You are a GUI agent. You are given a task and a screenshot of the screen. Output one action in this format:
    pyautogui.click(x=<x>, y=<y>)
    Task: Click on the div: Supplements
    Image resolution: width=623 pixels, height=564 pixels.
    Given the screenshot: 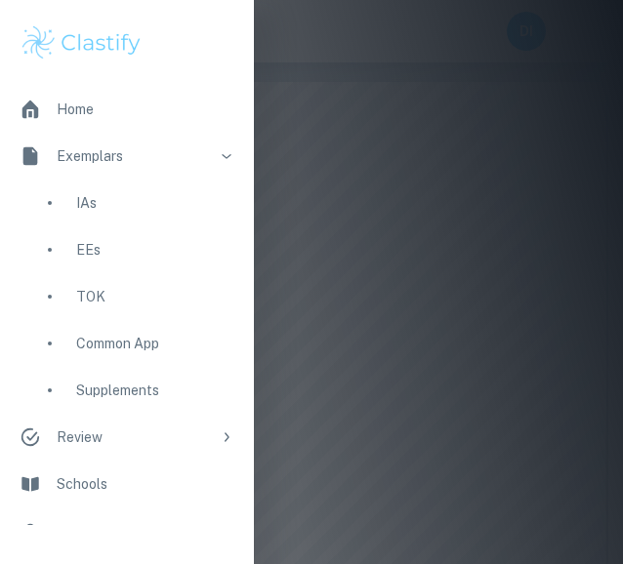 What is the action you would take?
    pyautogui.click(x=155, y=390)
    